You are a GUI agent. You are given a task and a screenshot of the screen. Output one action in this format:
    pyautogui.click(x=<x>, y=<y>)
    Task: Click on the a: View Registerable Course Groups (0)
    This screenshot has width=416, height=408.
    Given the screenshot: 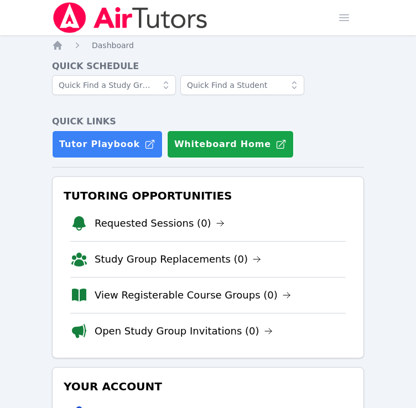 What is the action you would take?
    pyautogui.click(x=193, y=296)
    